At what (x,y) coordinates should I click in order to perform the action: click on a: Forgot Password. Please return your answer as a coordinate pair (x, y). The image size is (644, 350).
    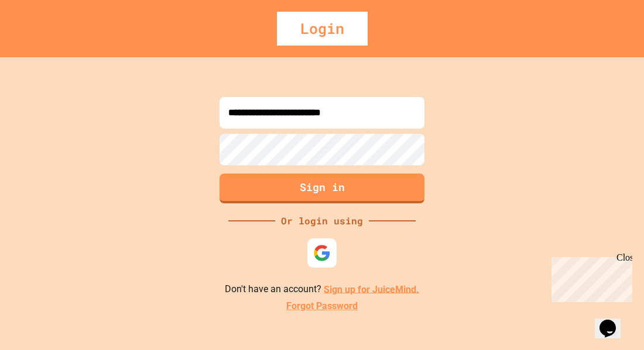
    Looking at the image, I should click on (322, 307).